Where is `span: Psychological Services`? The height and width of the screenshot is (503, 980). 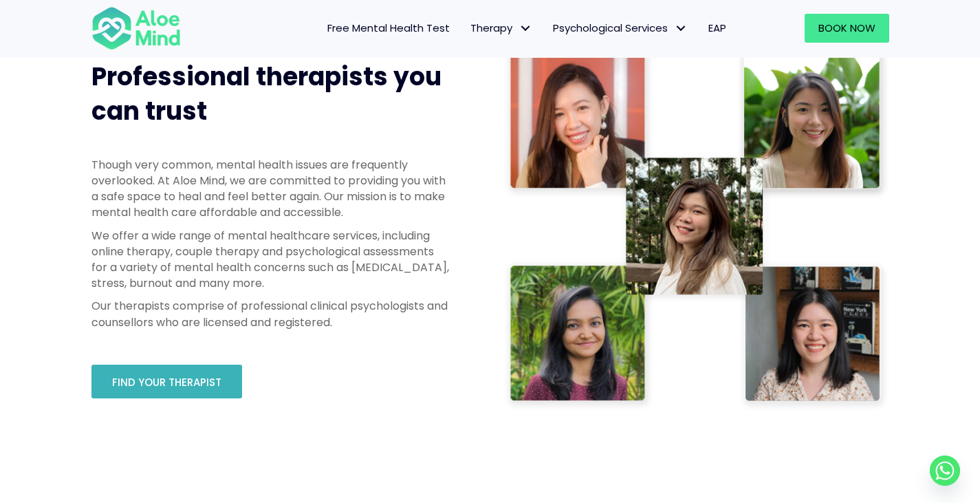 span: Psychological Services is located at coordinates (620, 27).